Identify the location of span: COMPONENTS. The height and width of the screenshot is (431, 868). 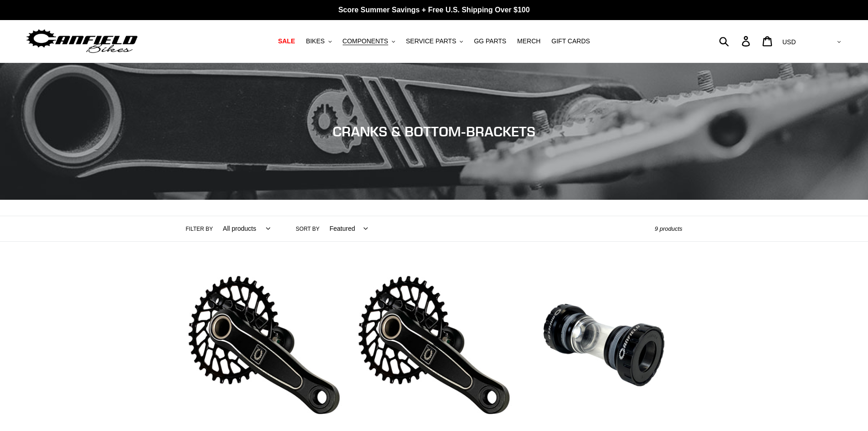
(365, 41).